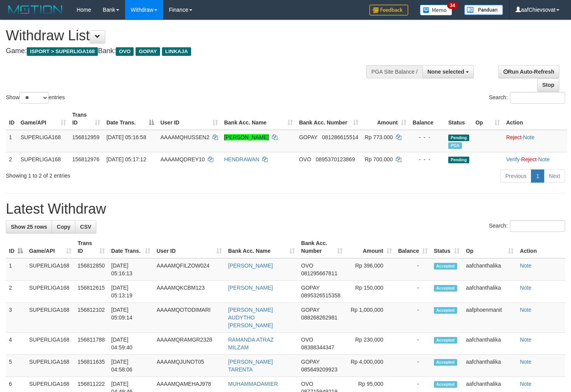  Describe the element at coordinates (379, 137) in the screenshot. I see `span: Rp 773.000` at that location.